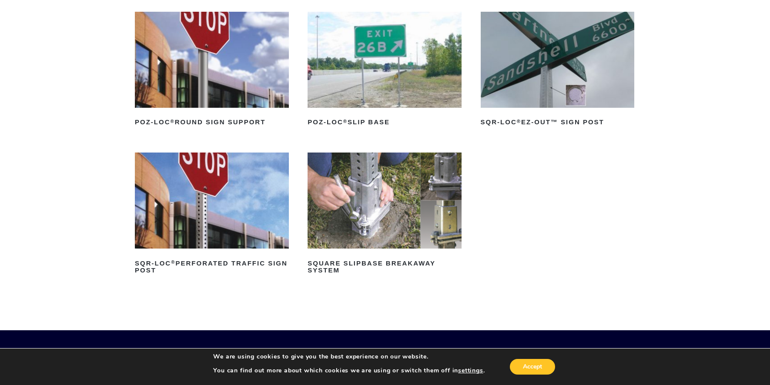  What do you see at coordinates (384, 70) in the screenshot?
I see `a: POZ-LOC®Slip Base` at bounding box center [384, 70].